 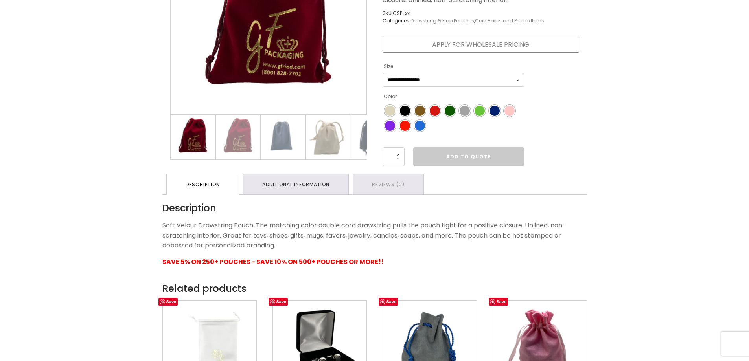 I want to click on img: Small Navy Blue velour drawstring pouch., so click(x=373, y=137).